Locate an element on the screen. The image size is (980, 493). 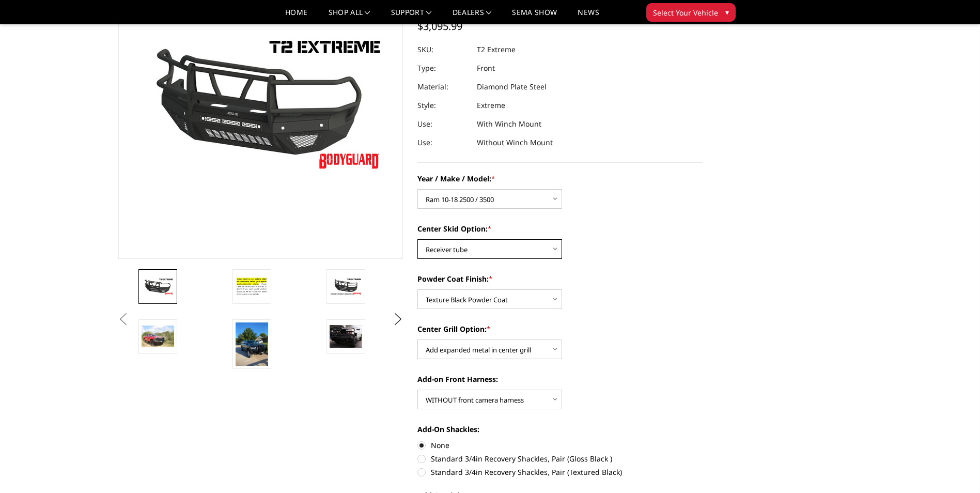
dt: Style: is located at coordinates (443, 105).